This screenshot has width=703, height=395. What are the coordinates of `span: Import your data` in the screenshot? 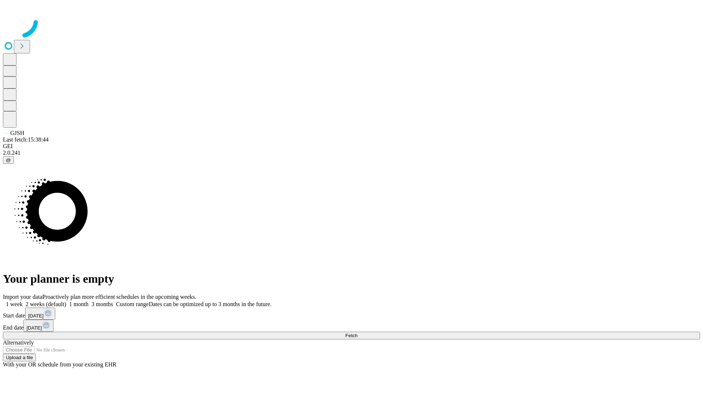 It's located at (23, 297).